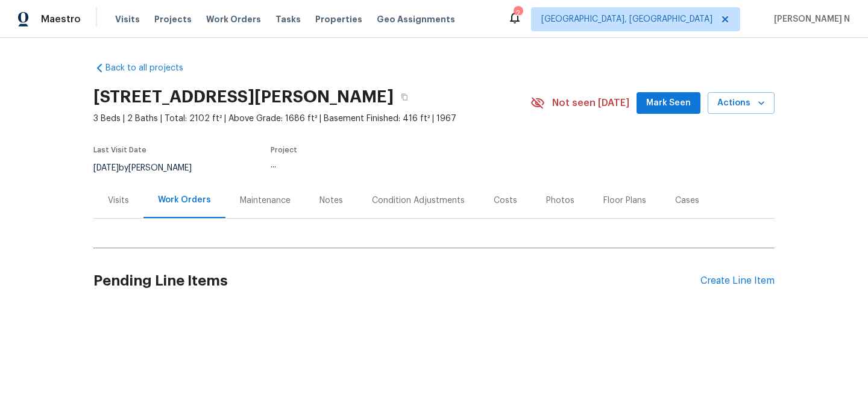 The image size is (868, 403). What do you see at coordinates (560, 200) in the screenshot?
I see `div: Photos` at bounding box center [560, 200].